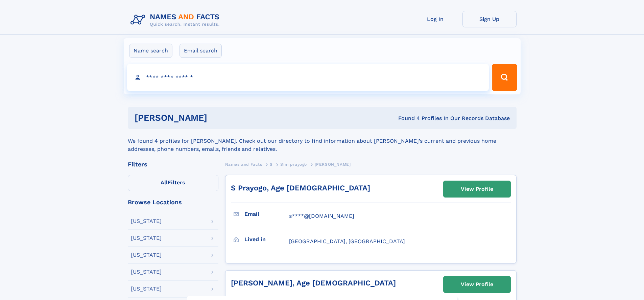 The height and width of the screenshot is (300, 644). What do you see at coordinates (177, 20) in the screenshot?
I see `img: Logo Names and Facts` at bounding box center [177, 20].